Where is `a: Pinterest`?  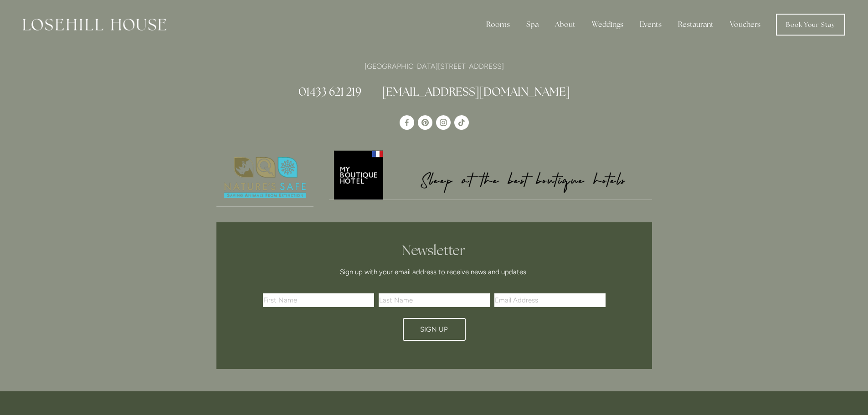 a: Pinterest is located at coordinates (425, 122).